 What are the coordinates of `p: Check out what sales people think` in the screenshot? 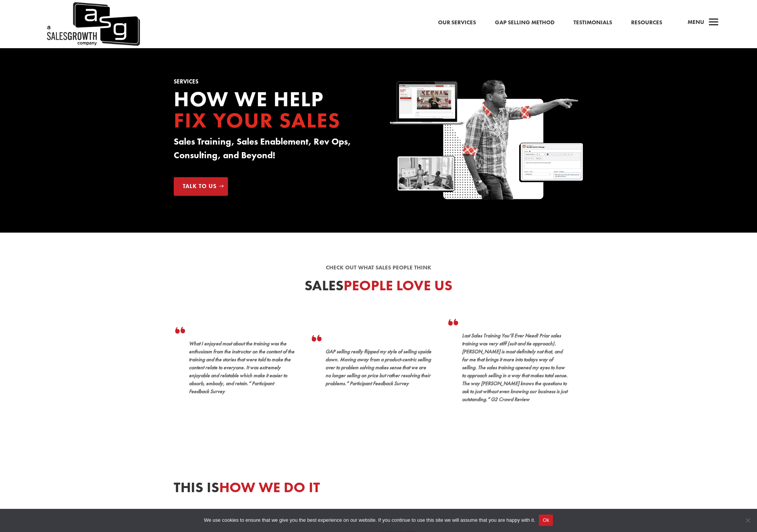 It's located at (379, 268).